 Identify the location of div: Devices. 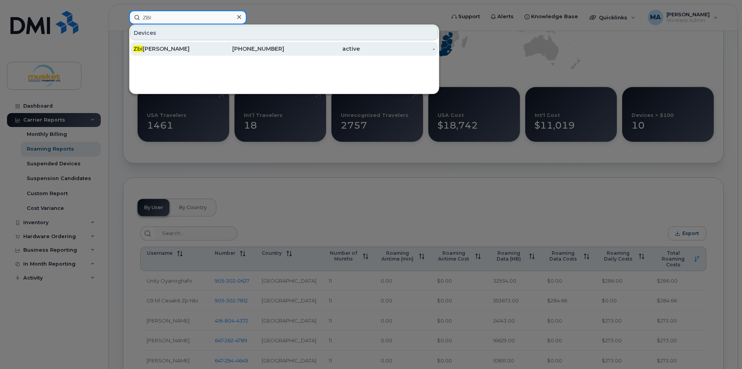
(284, 33).